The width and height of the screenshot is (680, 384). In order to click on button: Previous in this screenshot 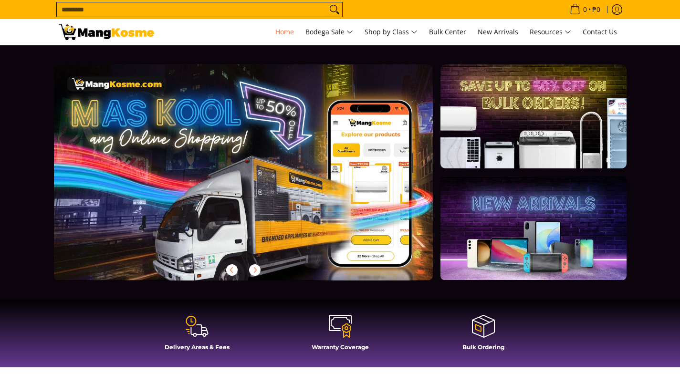, I will do `click(232, 270)`.